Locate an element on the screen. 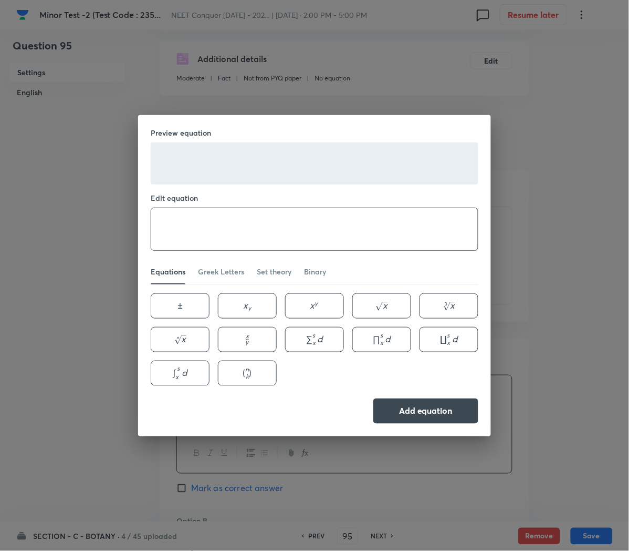  a: Equations is located at coordinates (168, 272).